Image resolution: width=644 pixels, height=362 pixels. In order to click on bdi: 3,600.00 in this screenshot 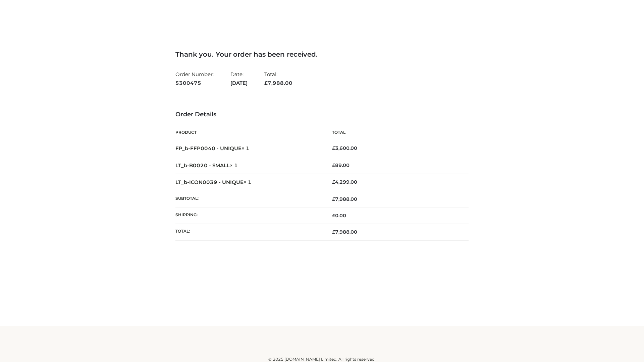, I will do `click(345, 148)`.